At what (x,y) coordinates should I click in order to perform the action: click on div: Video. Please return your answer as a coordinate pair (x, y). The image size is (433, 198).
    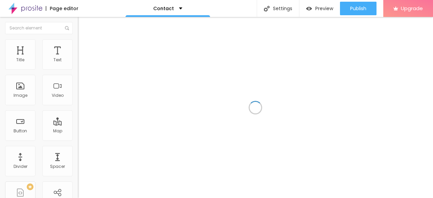
    Looking at the image, I should click on (58, 95).